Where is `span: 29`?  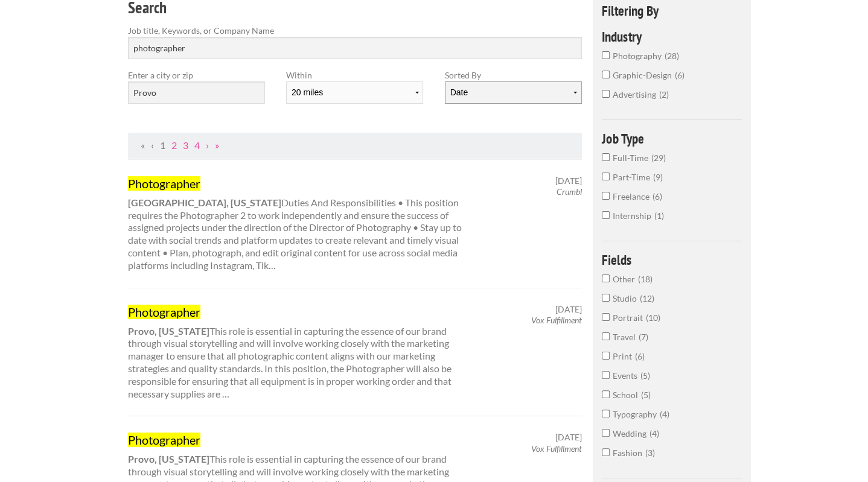 span: 29 is located at coordinates (659, 158).